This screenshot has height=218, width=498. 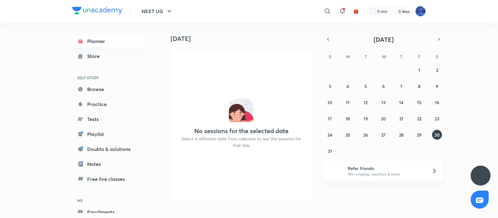 What do you see at coordinates (348, 134) in the screenshot?
I see `button: August 25, 2025` at bounding box center [348, 134].